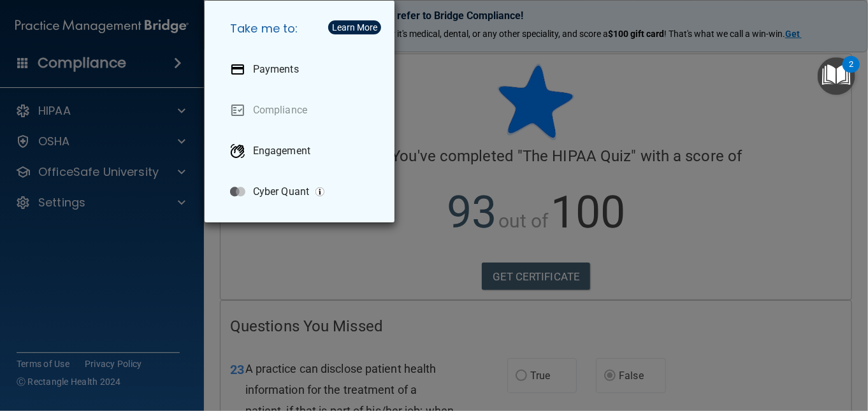 This screenshot has height=411, width=868. I want to click on h5: Take me to:, so click(302, 29).